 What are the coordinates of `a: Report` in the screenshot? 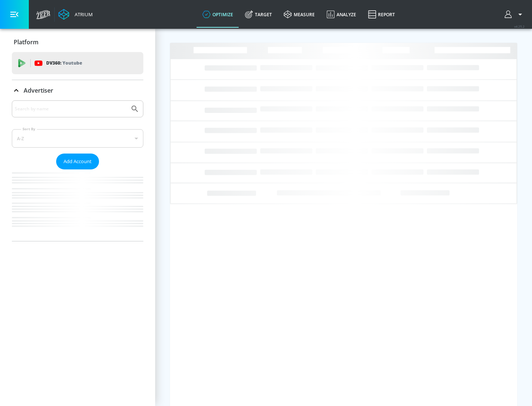 It's located at (381, 15).